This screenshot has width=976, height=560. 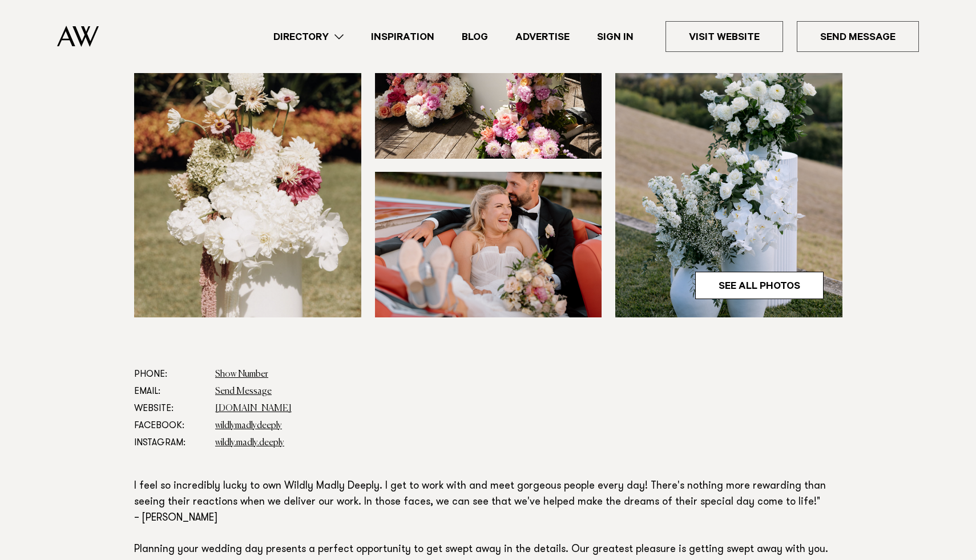 What do you see at coordinates (170, 409) in the screenshot?
I see `dt: Website:` at bounding box center [170, 409].